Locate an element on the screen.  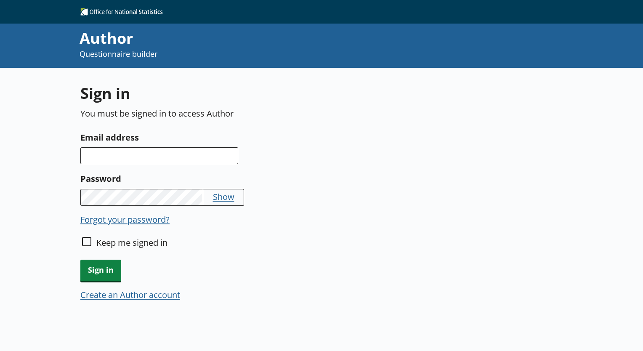
button: Forgot your password? is located at coordinates (125, 219).